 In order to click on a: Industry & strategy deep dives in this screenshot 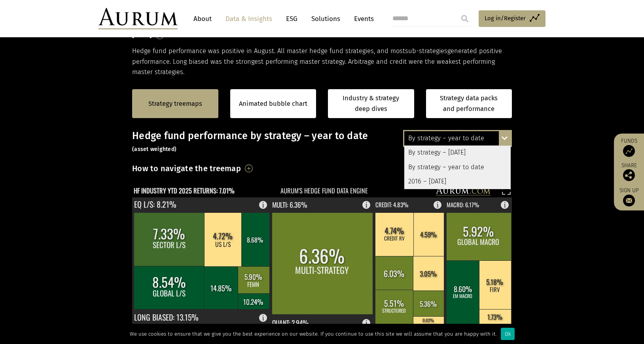, I will do `click(371, 103)`.